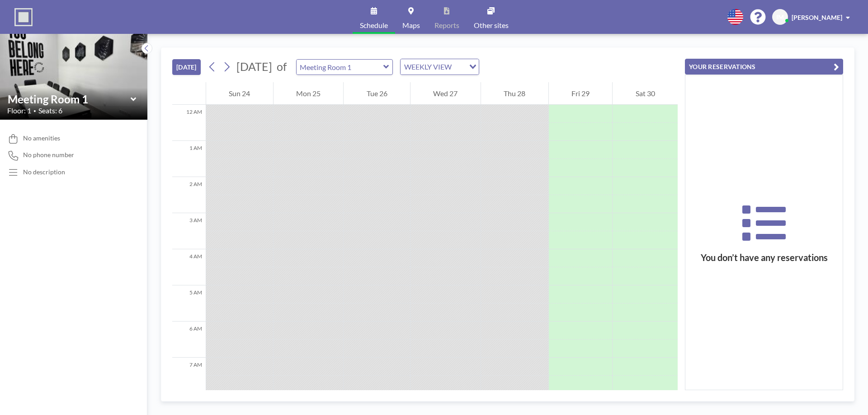 The image size is (868, 415). What do you see at coordinates (189, 303) in the screenshot?
I see `div: 5 AM` at bounding box center [189, 303].